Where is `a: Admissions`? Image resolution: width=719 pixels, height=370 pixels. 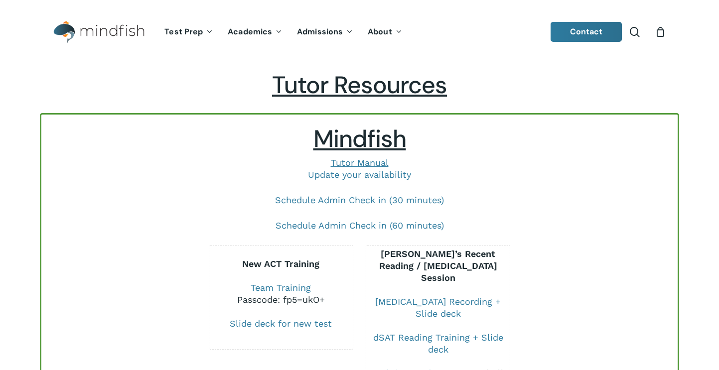 a: Admissions is located at coordinates (325, 32).